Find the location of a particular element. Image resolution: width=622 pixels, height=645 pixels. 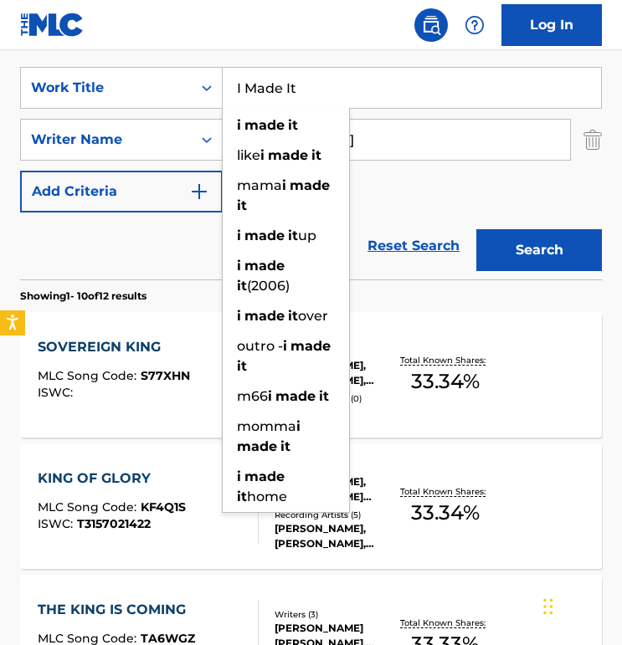

span: m66 is located at coordinates (252, 396).